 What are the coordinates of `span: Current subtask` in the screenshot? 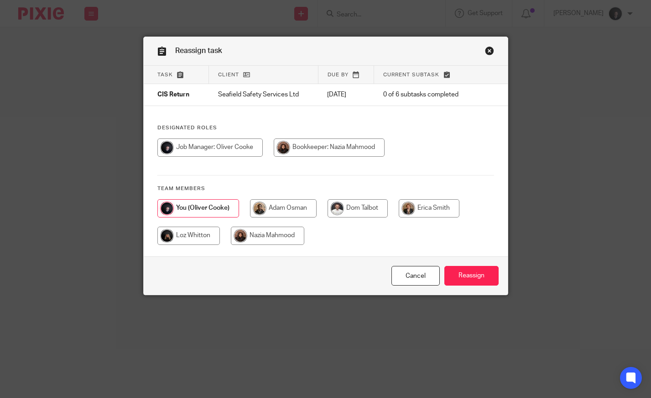 It's located at (411, 74).